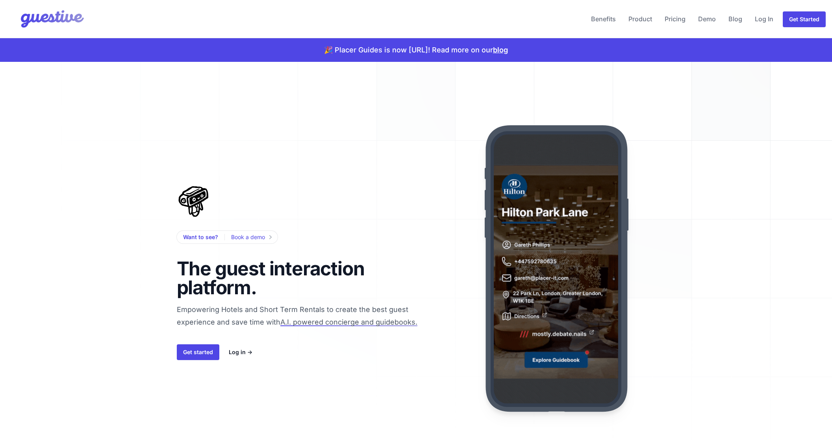 This screenshot has width=832, height=442. What do you see at coordinates (309, 332) in the screenshot?
I see `span: Empowering Hotels and Short Term Rentals to create the best guest experience and save time with` at bounding box center [309, 332].